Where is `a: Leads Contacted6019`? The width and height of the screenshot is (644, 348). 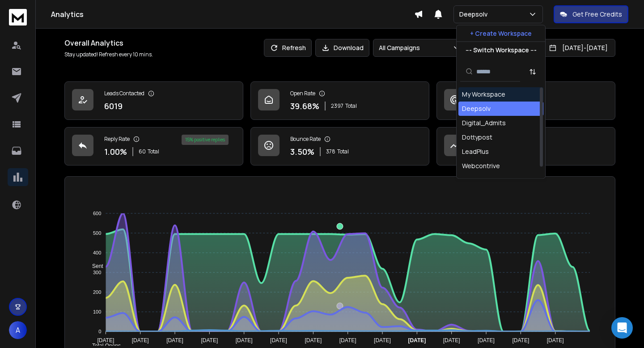 a: Leads Contacted6019 is located at coordinates (154, 101).